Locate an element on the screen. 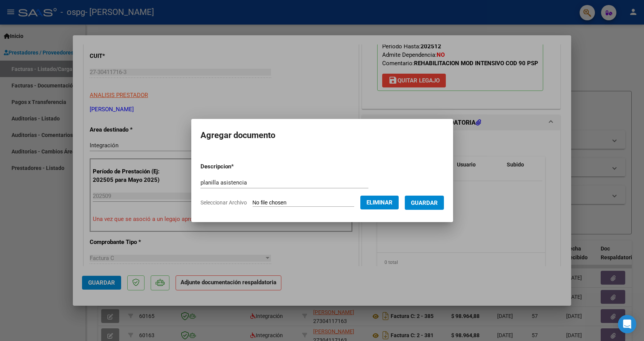 This screenshot has width=644, height=341. div: Open Intercom Messenger is located at coordinates (627, 324).